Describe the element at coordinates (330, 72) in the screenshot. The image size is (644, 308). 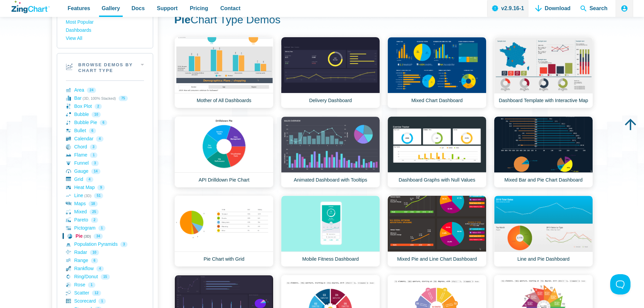
I see `a: Delivery Dashboard` at that location.